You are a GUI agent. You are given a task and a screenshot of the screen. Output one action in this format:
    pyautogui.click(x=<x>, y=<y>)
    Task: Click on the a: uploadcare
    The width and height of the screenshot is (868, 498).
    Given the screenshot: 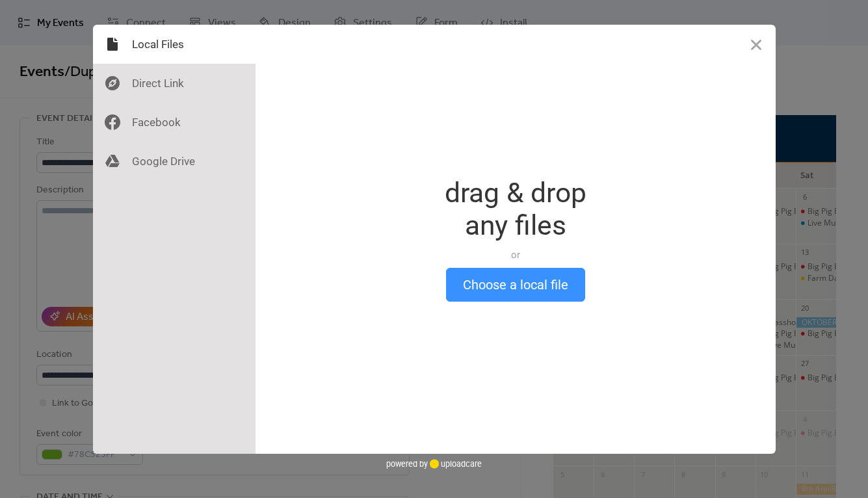 What is the action you would take?
    pyautogui.click(x=455, y=463)
    